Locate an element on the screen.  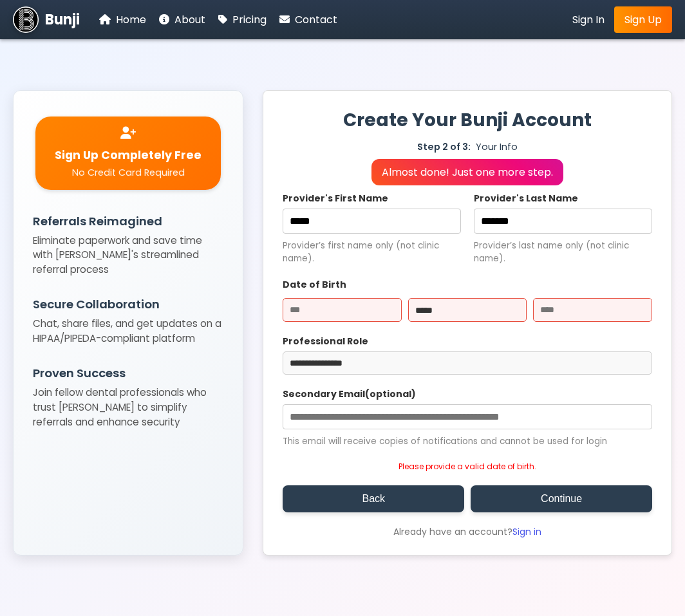
a: Home is located at coordinates (122, 20).